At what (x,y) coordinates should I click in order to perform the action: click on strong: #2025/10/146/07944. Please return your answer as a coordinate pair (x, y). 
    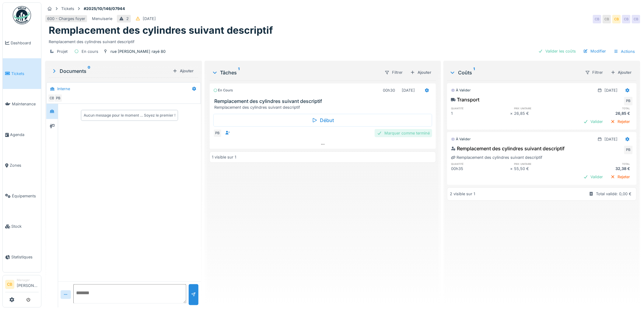
    Looking at the image, I should click on (104, 8).